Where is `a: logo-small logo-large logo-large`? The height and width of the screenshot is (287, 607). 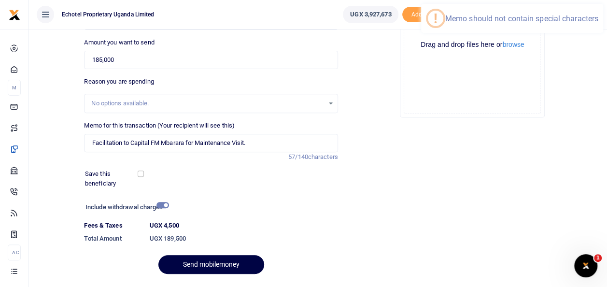 a: logo-small logo-large logo-large is located at coordinates (14, 14).